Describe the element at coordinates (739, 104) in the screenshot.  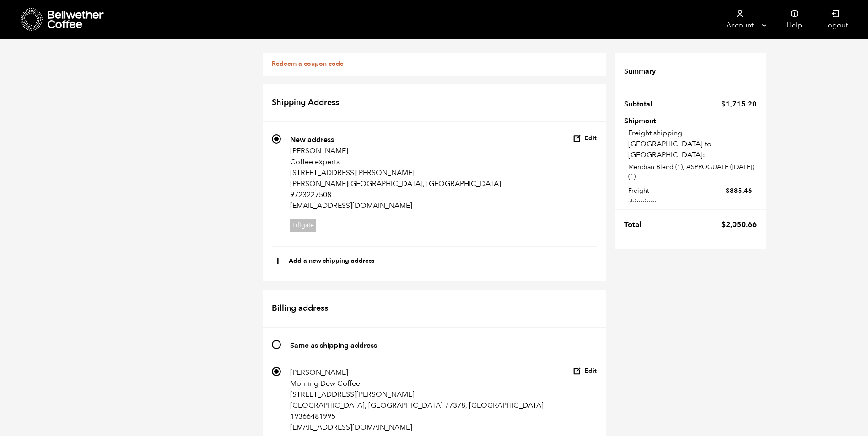
I see `bdi: 1,715.20` at that location.